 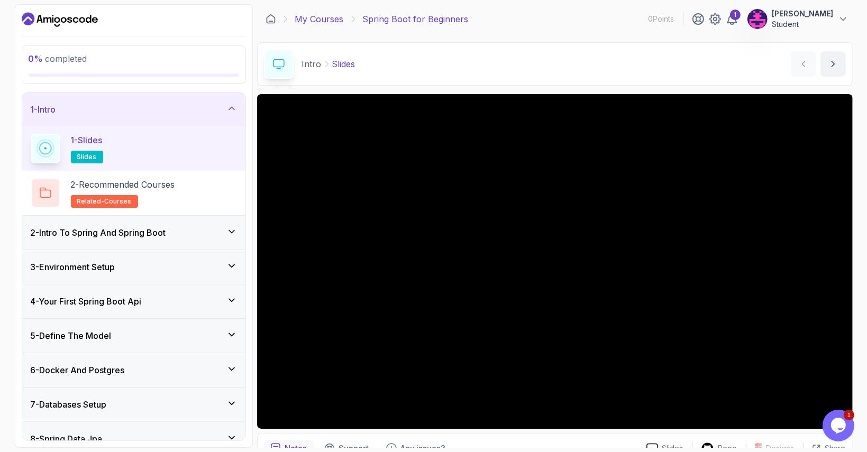 What do you see at coordinates (78, 370) in the screenshot?
I see `h3: 6 - Docker And Postgres` at bounding box center [78, 370].